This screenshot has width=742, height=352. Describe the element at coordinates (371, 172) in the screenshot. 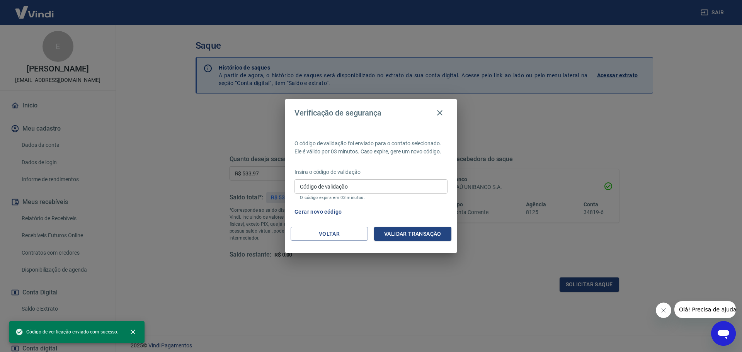

I see `p: Insira o código de validação` at that location.